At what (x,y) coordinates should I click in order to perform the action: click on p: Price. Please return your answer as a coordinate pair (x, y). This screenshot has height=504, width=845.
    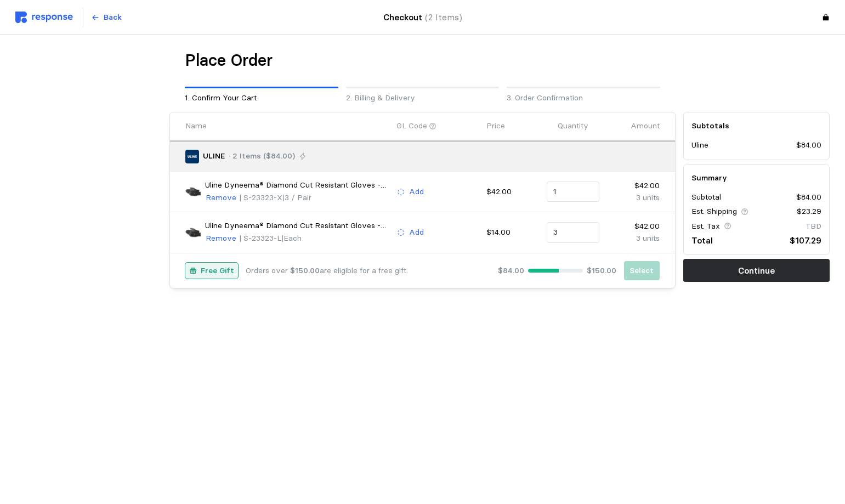
    Looking at the image, I should click on (496, 126).